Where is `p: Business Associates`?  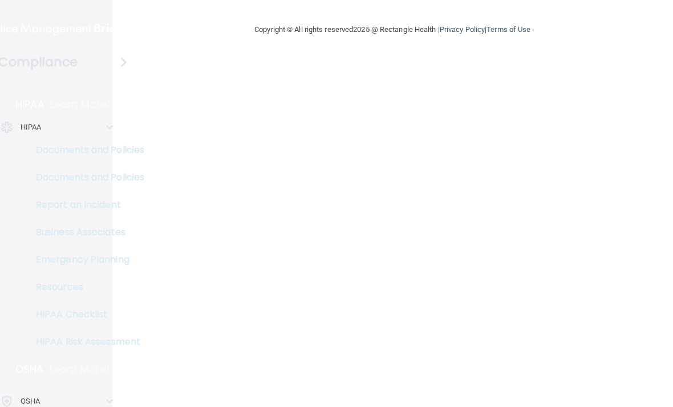 p: Business Associates is located at coordinates (85, 232).